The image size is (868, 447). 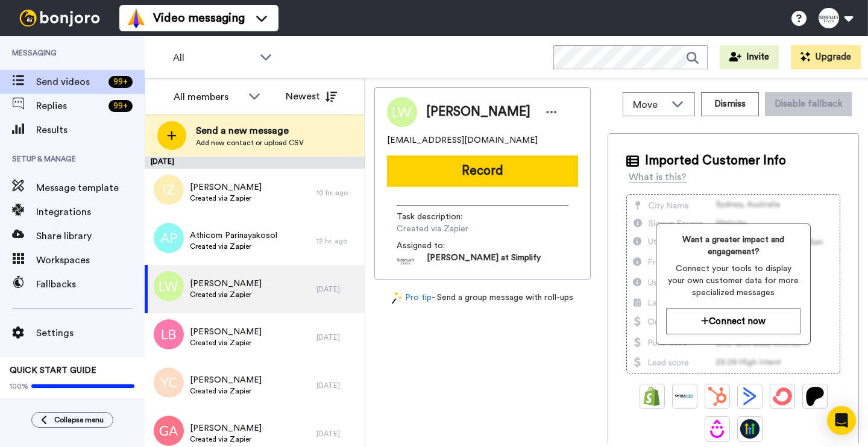 I want to click on span: Collapse menu, so click(x=79, y=420).